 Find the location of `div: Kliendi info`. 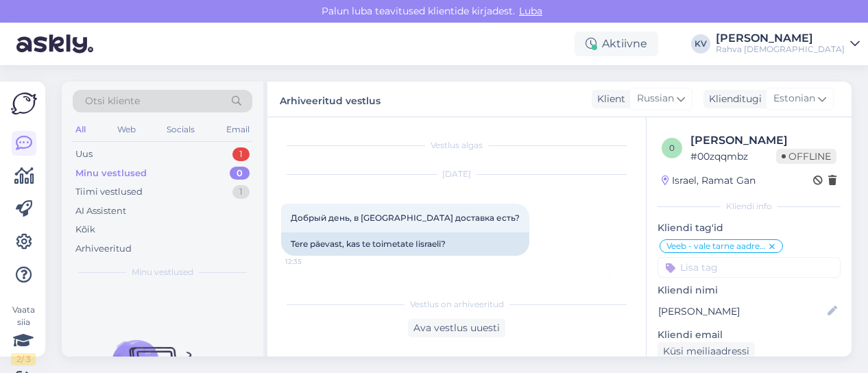

div: Kliendi info is located at coordinates (749, 206).